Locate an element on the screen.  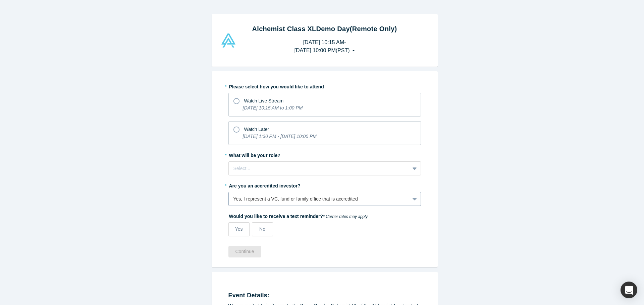
label: What will be your role? is located at coordinates (324, 154).